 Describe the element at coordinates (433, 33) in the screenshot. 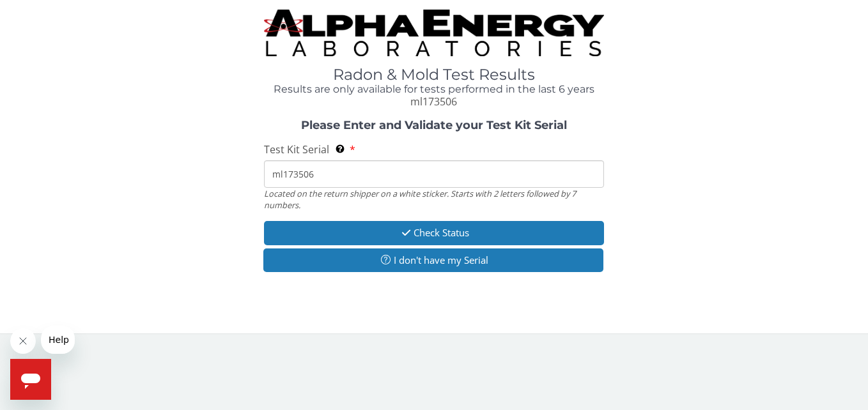

I see `img: TightCrop.jpg` at that location.